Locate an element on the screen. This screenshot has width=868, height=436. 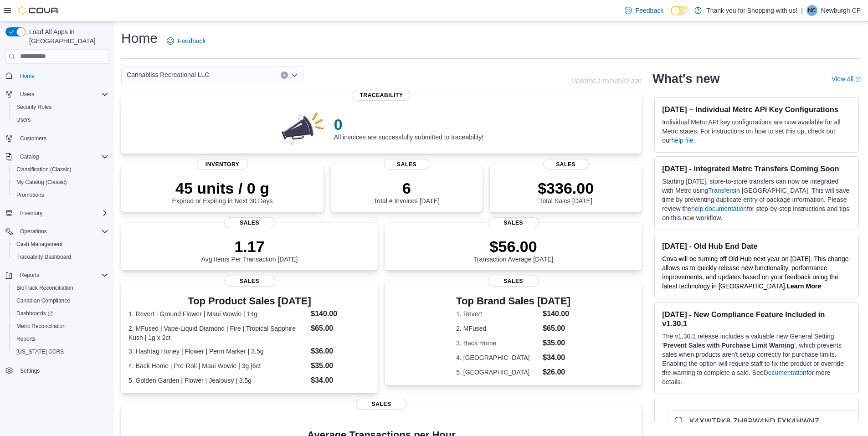
button: My Catalog (Classic) is located at coordinates (60, 183).